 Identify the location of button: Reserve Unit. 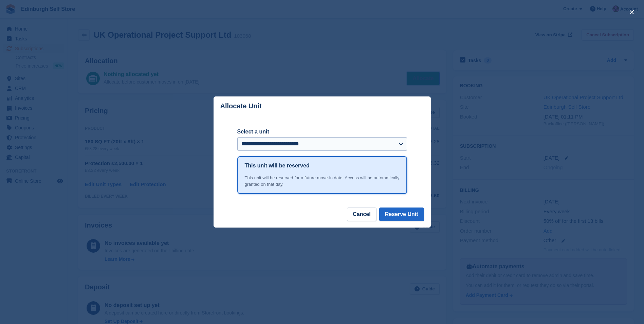
(402, 214).